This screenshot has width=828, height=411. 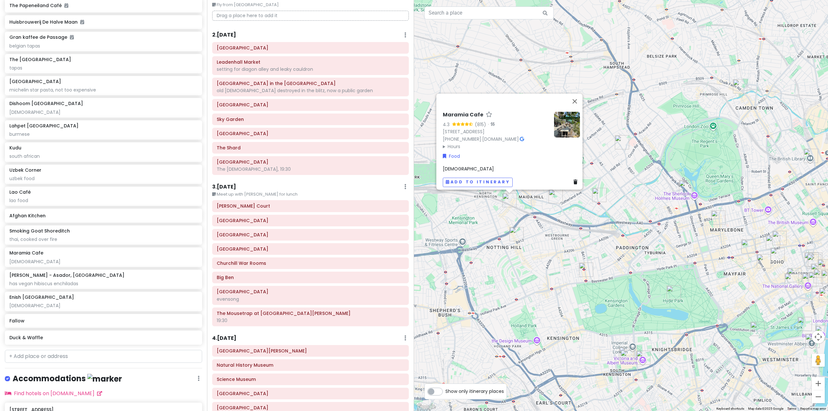 I want to click on span: Show only itinerary places, so click(x=475, y=391).